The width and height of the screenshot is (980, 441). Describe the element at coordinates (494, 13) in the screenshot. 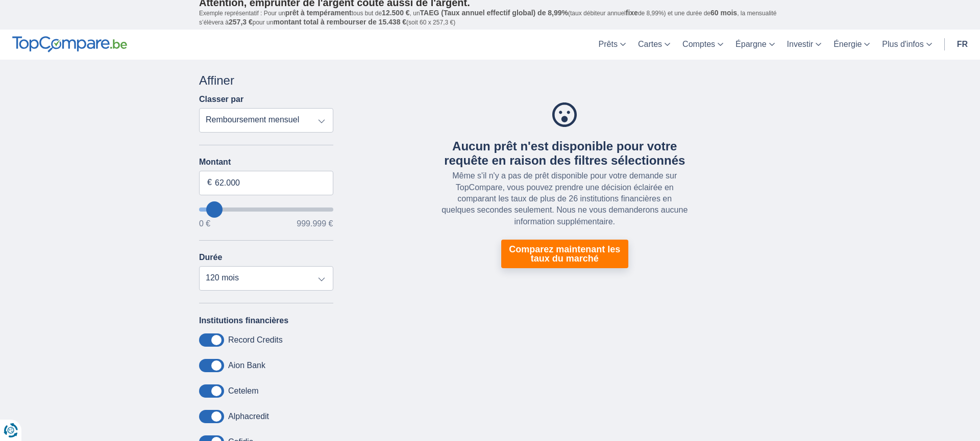

I see `span: TAEG (Taux annuel effectif global) de 8,99%` at that location.